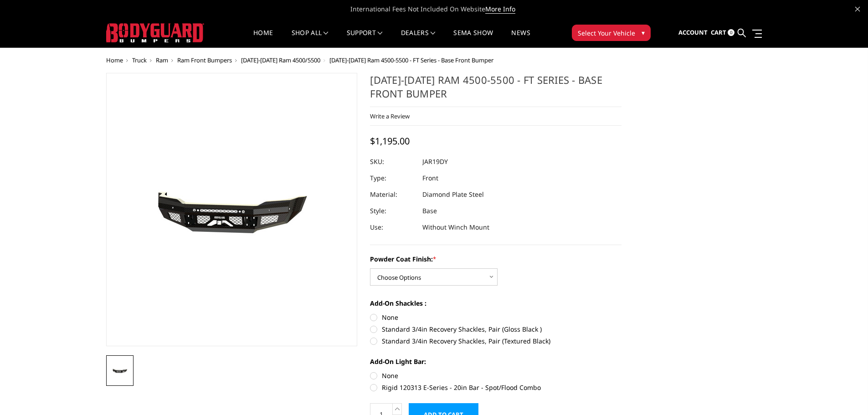 The width and height of the screenshot is (868, 415). Describe the element at coordinates (310, 38) in the screenshot. I see `a: shop all` at that location.